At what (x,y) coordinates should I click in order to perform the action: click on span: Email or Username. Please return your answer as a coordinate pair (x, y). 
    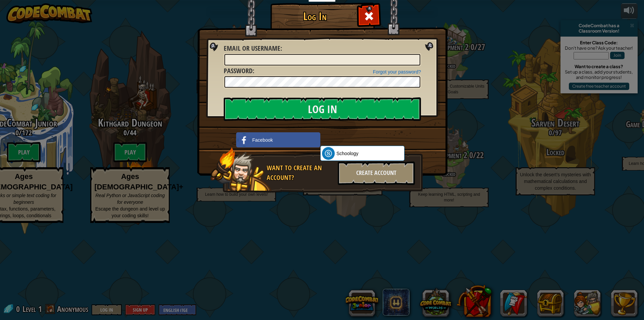
    Looking at the image, I should click on (252, 48).